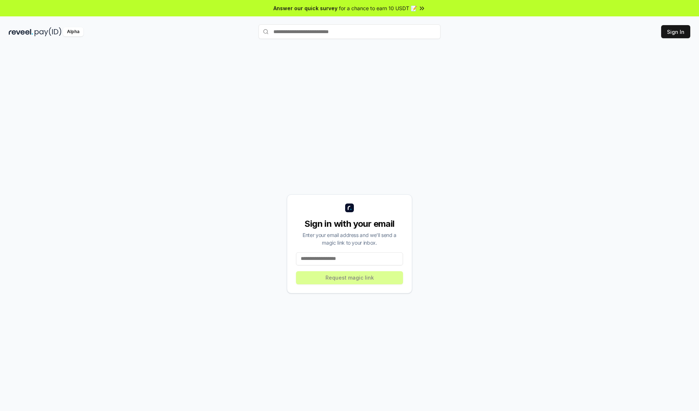 The height and width of the screenshot is (411, 699). I want to click on span: Answer our quick survey, so click(306, 8).